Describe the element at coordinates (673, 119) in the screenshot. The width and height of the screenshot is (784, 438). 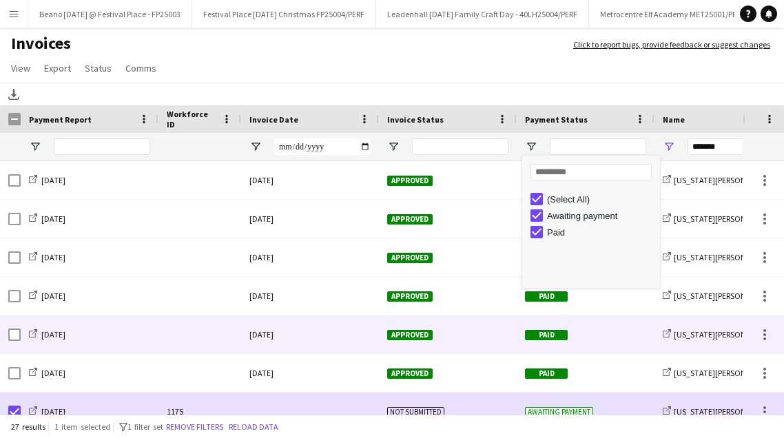
I see `span: Name` at that location.